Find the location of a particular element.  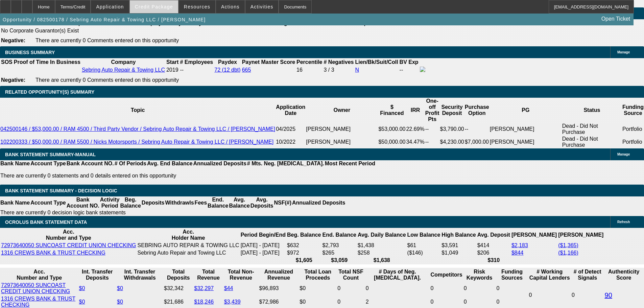

th: # of Detect Signals is located at coordinates (588, 275).